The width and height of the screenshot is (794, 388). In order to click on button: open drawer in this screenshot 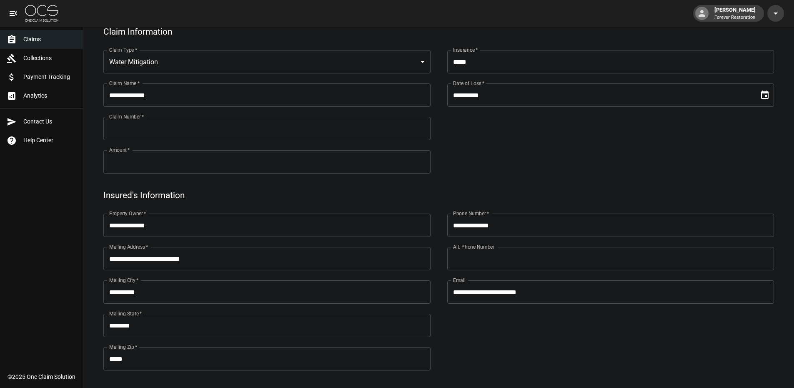, I will do `click(13, 13)`.